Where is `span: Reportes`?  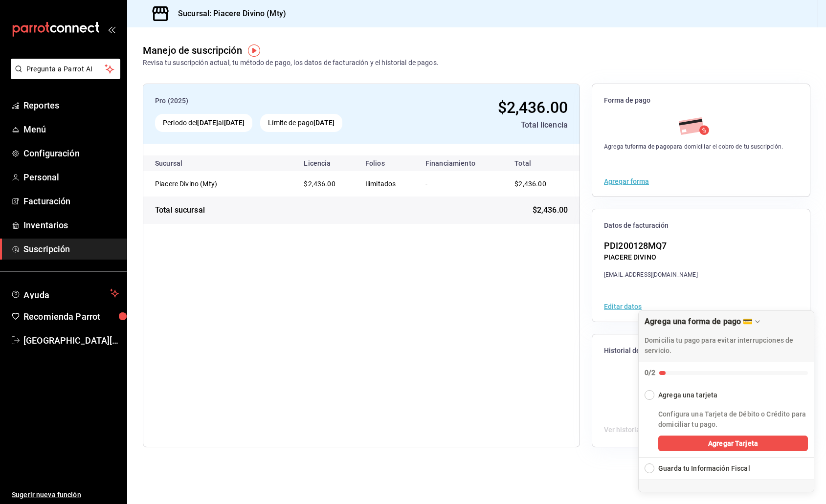 span: Reportes is located at coordinates (71, 105).